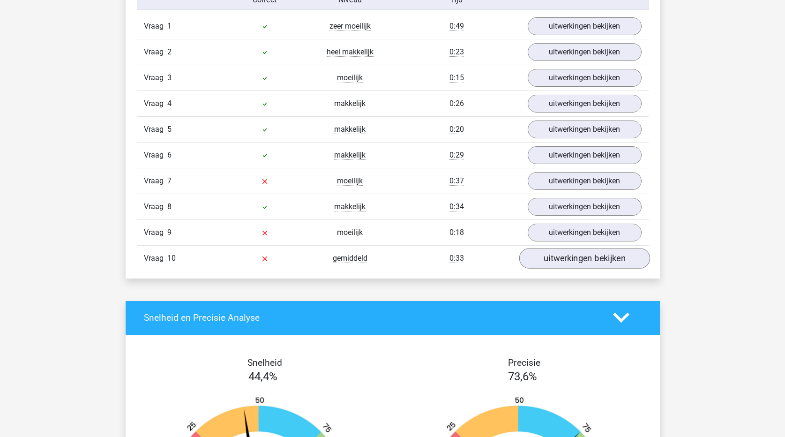 This screenshot has height=437, width=785. What do you see at coordinates (457, 26) in the screenshot?
I see `span: 0:49` at bounding box center [457, 26].